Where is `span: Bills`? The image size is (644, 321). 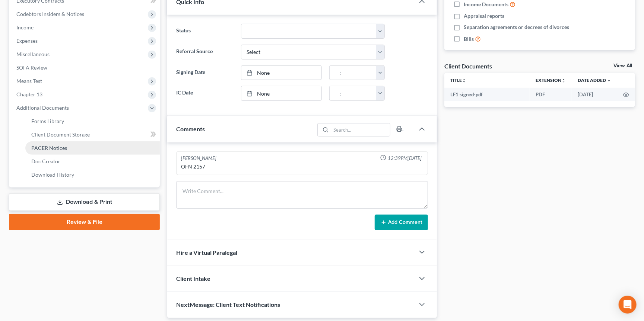 span: Bills is located at coordinates (469, 39).